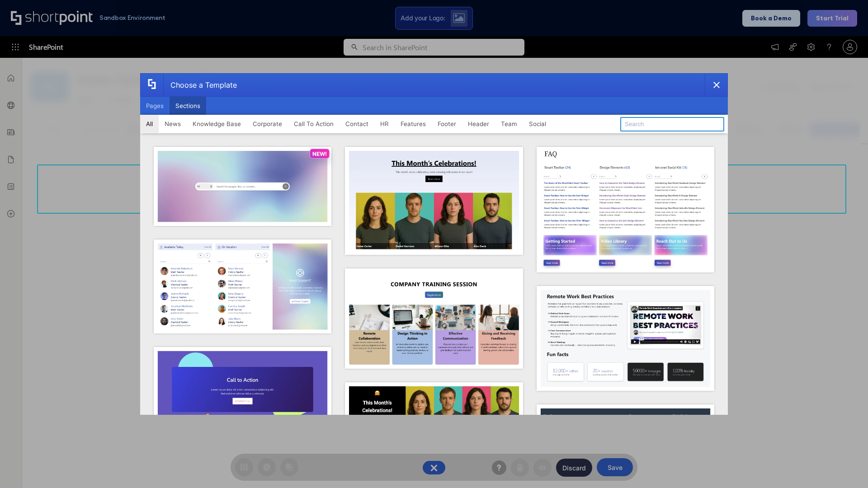 Image resolution: width=868 pixels, height=488 pixels. I want to click on button: Knowledge Base, so click(217, 124).